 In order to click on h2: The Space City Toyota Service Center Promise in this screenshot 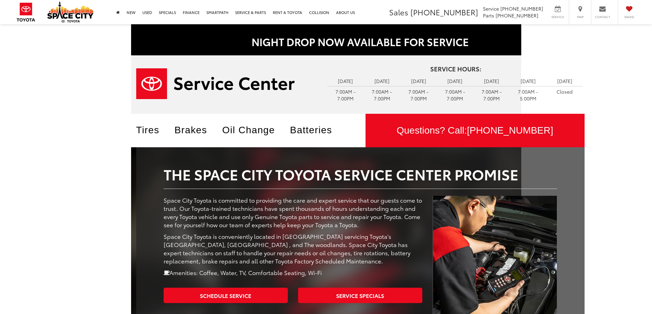, I will do `click(360, 174)`.